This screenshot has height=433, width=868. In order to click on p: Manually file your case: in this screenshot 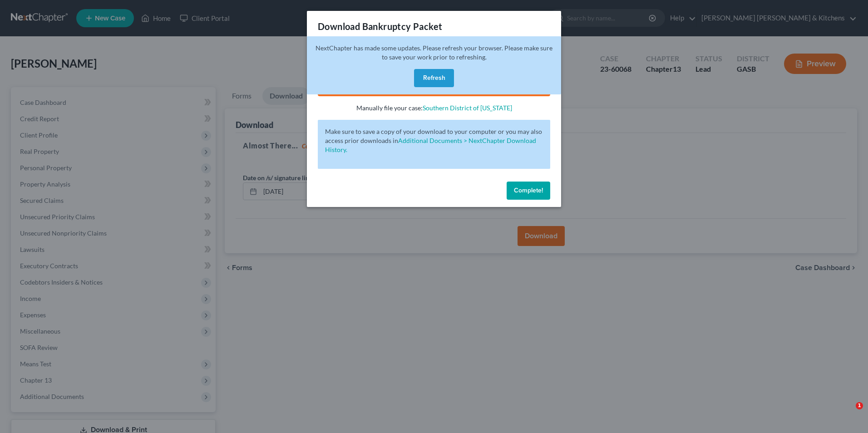, I will do `click(434, 108)`.